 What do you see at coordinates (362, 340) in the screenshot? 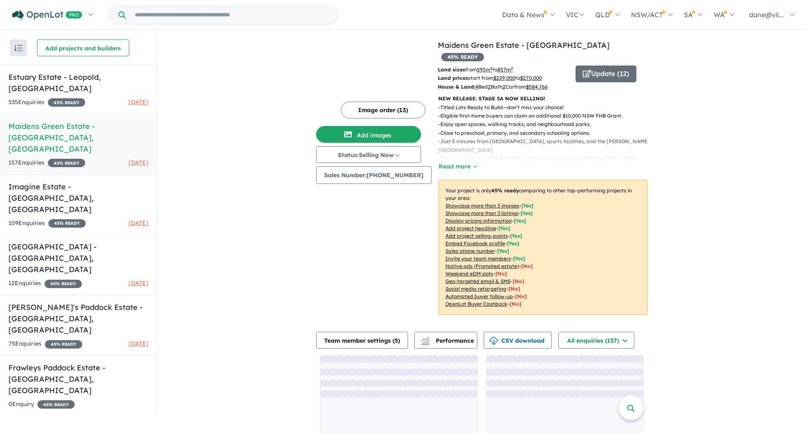
I see `button: Team member settings (5)` at bounding box center [362, 340].